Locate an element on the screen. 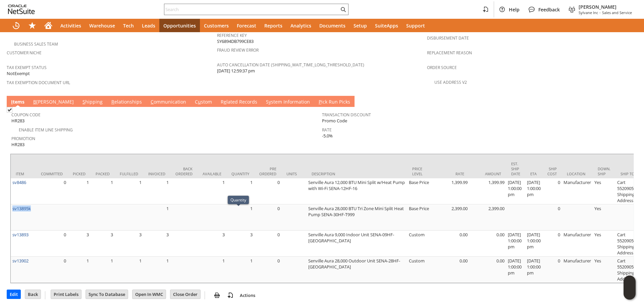  div: Est. Ship Date is located at coordinates (516, 169).